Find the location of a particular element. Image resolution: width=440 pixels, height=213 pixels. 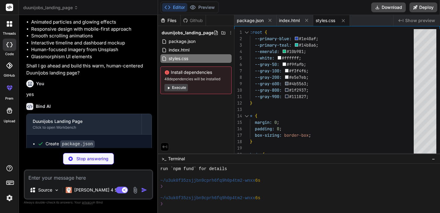

span: #10b981 is located at coordinates (295, 51).